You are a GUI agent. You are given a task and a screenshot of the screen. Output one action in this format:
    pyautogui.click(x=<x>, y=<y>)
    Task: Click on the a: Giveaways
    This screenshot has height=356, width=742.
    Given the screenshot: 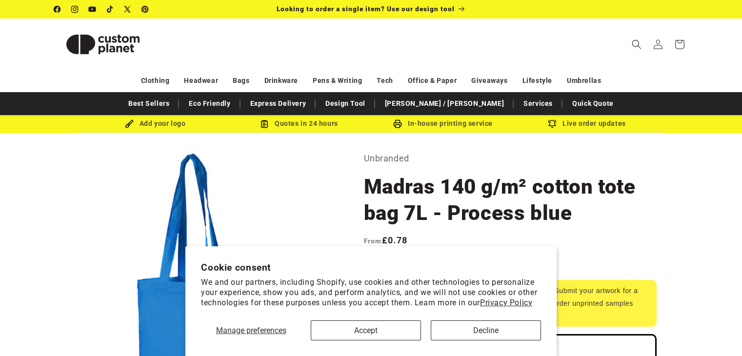 What is the action you would take?
    pyautogui.click(x=489, y=81)
    